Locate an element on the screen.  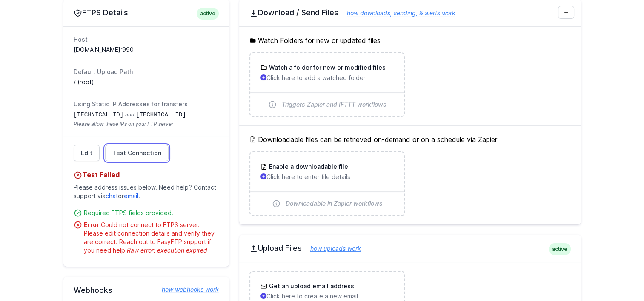
span: Test Connection is located at coordinates (137, 153).